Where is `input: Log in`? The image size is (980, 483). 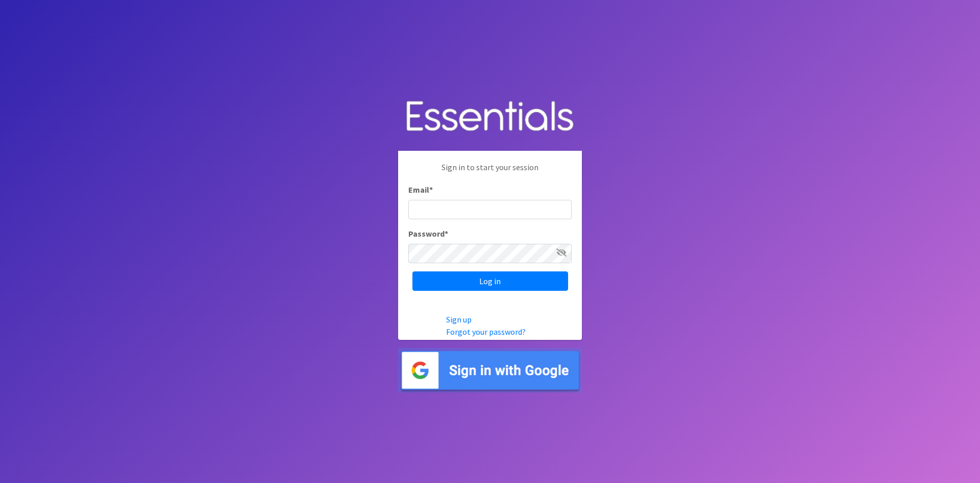 input: Log in is located at coordinates (490, 281).